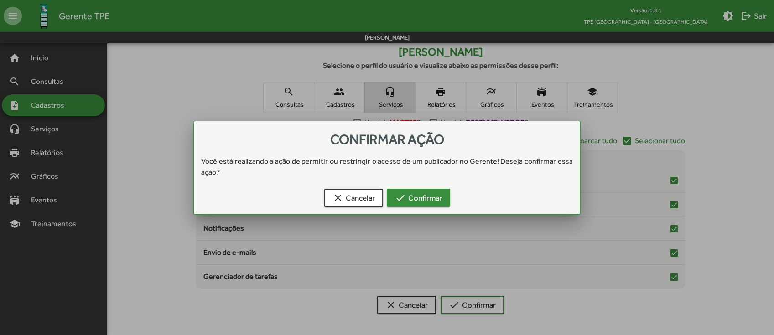  What do you see at coordinates (354, 198) in the screenshot?
I see `button: Cancelar` at bounding box center [354, 198].